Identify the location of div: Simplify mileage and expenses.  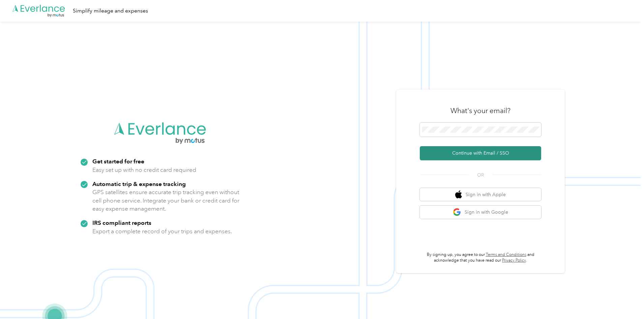
(110, 11).